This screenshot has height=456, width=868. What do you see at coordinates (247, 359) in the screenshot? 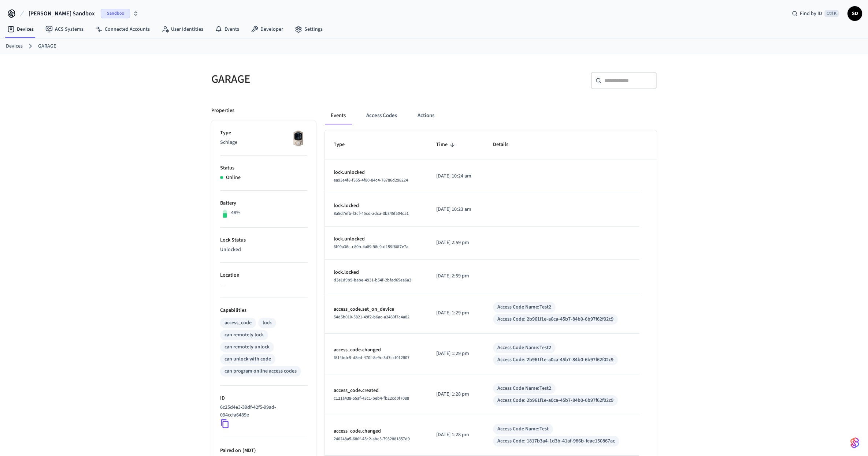
I see `div: can unlock with code` at bounding box center [247, 359].